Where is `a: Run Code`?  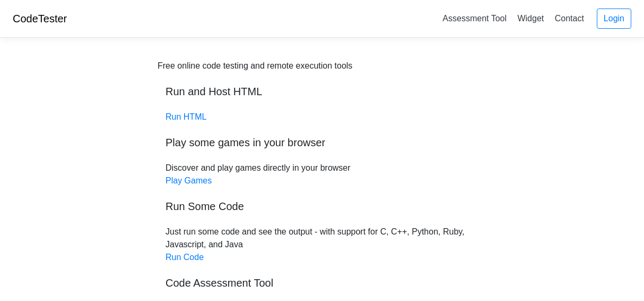 a: Run Code is located at coordinates (184, 257).